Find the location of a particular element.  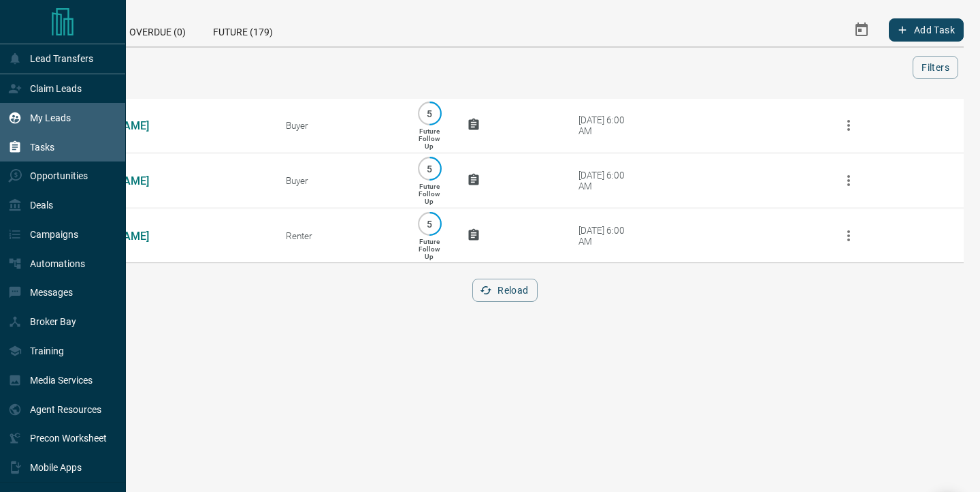

div: Renter is located at coordinates (339, 236).